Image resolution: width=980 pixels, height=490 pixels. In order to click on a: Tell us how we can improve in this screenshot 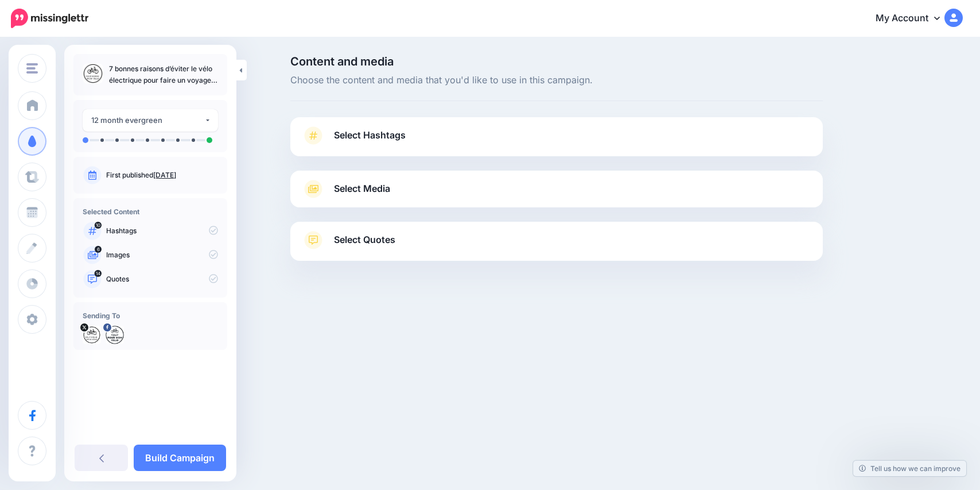, I will do `click(910, 468)`.